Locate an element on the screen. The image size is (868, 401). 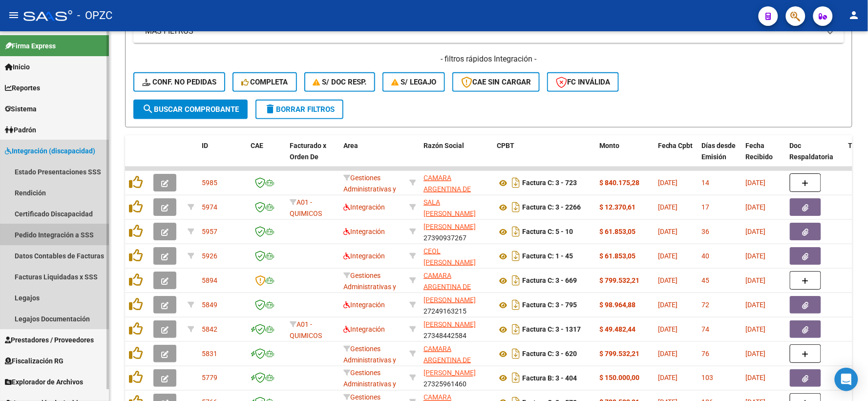
span: Fecha Cpbt is located at coordinates (675, 145).